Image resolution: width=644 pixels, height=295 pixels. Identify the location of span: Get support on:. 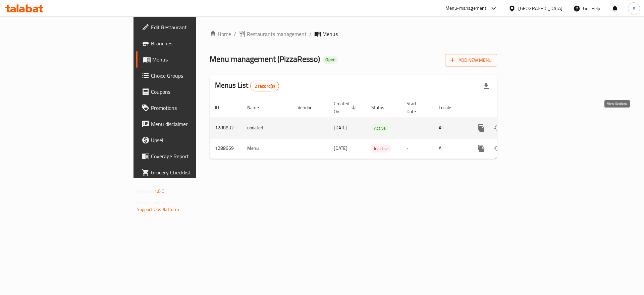
(152, 203).